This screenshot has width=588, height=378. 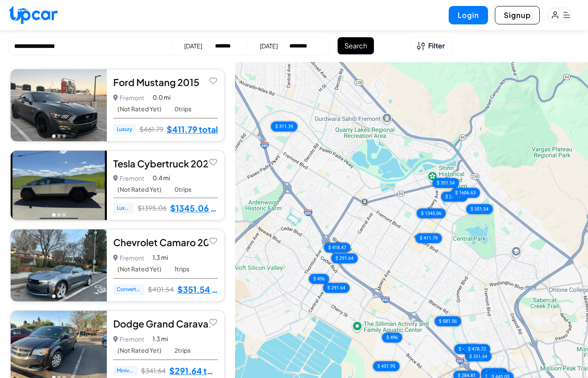 What do you see at coordinates (152, 208) in the screenshot?
I see `span: $1395.06` at bounding box center [152, 208].